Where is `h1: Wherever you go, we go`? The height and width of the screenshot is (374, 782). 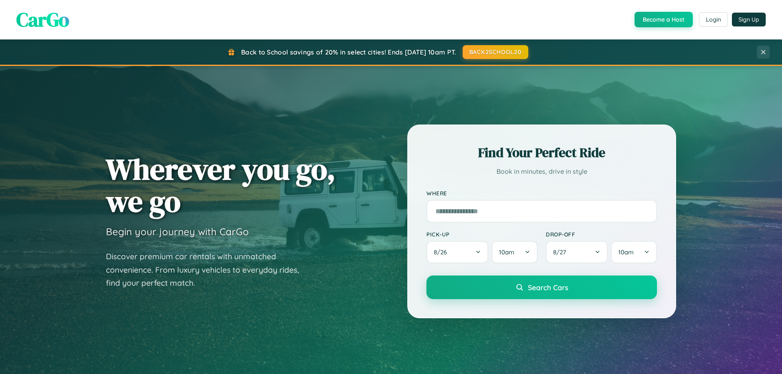
h1: Wherever you go, we go is located at coordinates (221, 185).